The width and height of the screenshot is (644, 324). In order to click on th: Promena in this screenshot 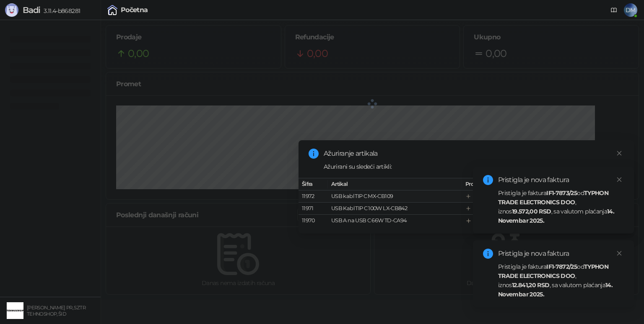, I will do `click(494, 184)`.